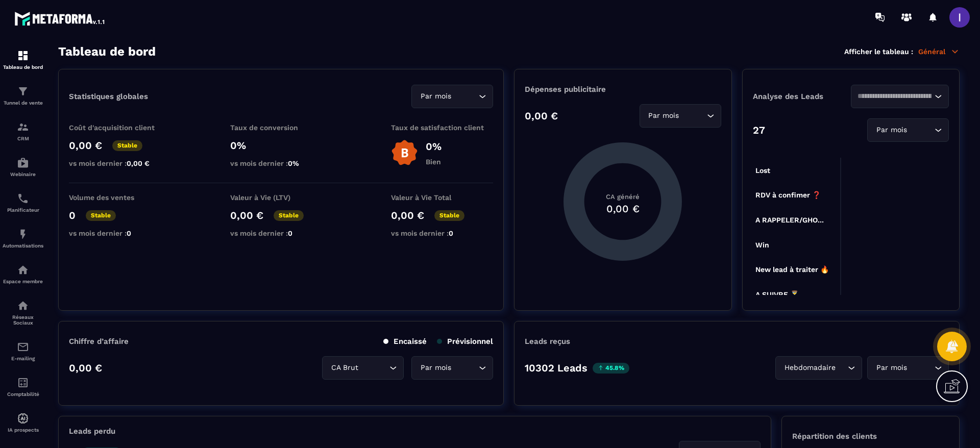 The height and width of the screenshot is (448, 980). Describe the element at coordinates (23, 131) in the screenshot. I see `a: formationformationCRM` at that location.